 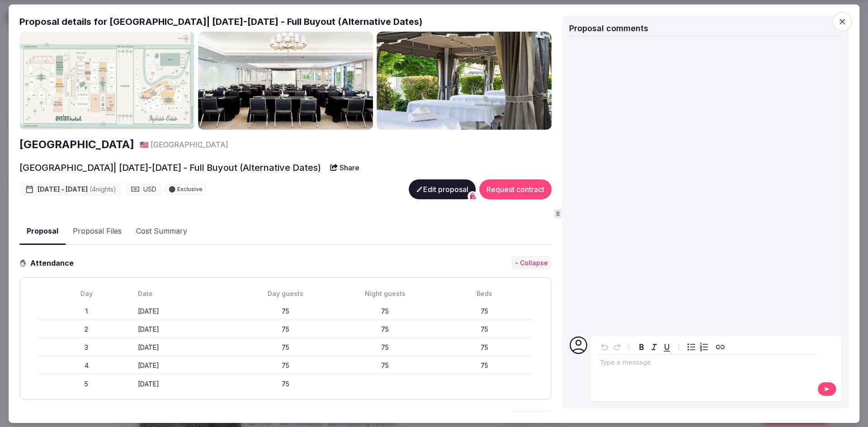 What do you see at coordinates (86, 385) in the screenshot?
I see `div: 5` at bounding box center [86, 385].